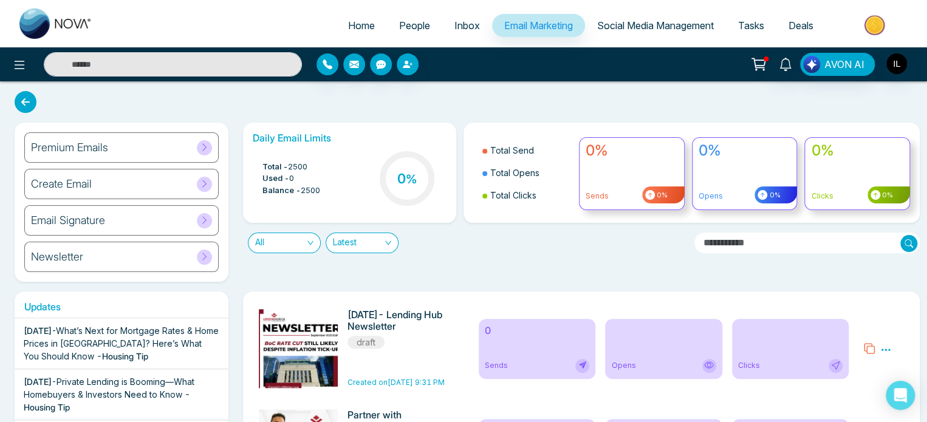  What do you see at coordinates (414, 26) in the screenshot?
I see `a: People` at bounding box center [414, 26].